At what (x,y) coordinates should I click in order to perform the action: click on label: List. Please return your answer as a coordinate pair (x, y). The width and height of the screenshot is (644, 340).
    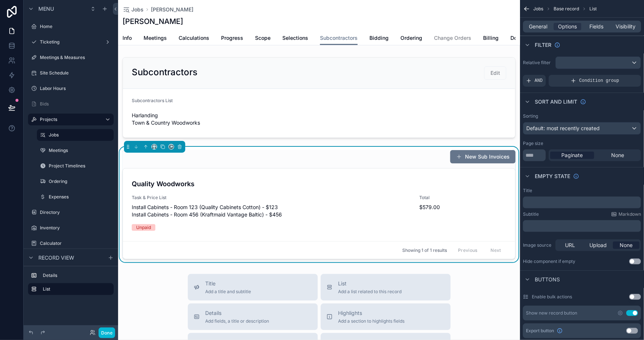
    Looking at the image, I should click on (75, 289).